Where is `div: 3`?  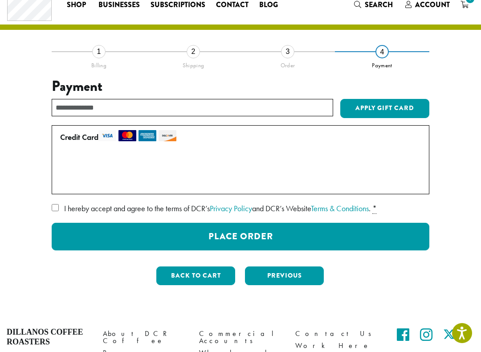
div: 3 is located at coordinates (288, 52).